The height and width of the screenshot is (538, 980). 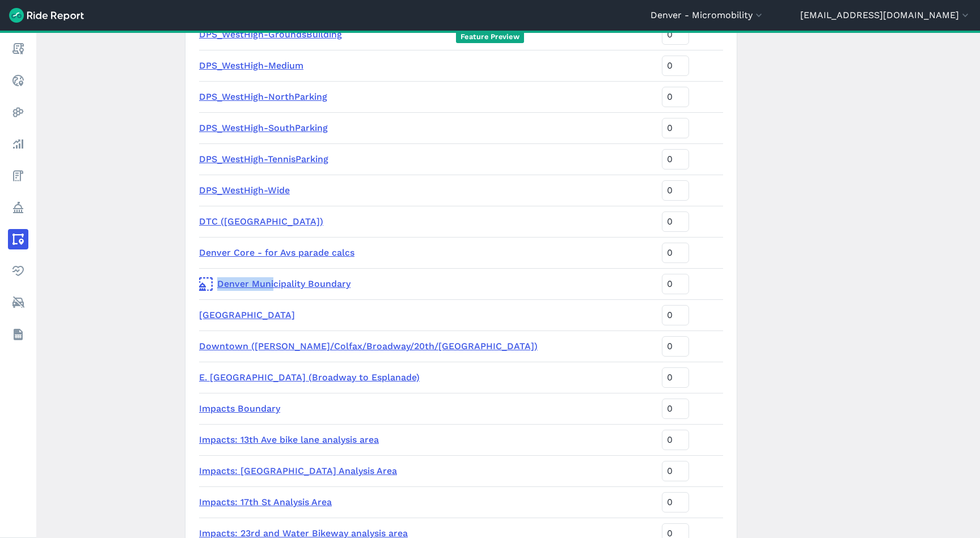 What do you see at coordinates (18, 207) in the screenshot?
I see `a: Policy` at bounding box center [18, 207].